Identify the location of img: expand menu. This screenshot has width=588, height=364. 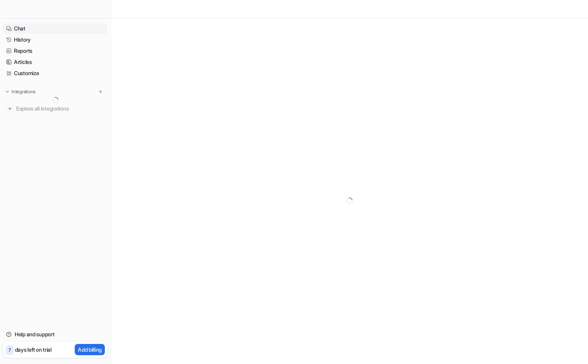
(7, 92).